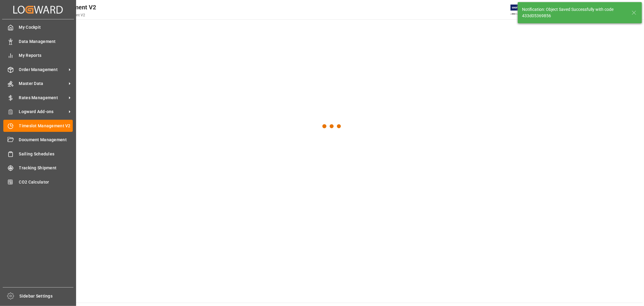  I want to click on span: My Reports, so click(46, 55).